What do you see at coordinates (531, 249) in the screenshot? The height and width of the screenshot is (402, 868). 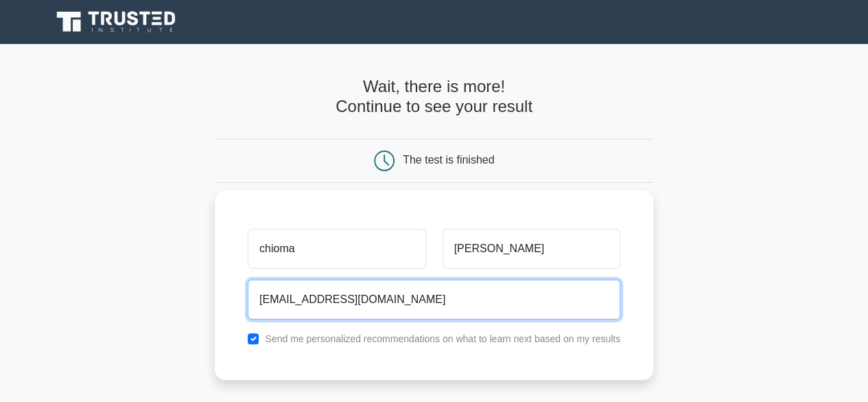 I see `input: Last name` at bounding box center [531, 249].